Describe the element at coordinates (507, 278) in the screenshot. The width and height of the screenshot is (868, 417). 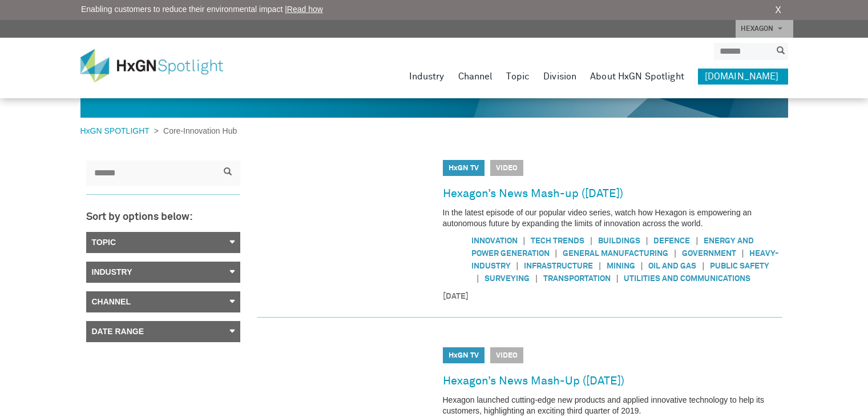
I see `a: Surveying` at that location.